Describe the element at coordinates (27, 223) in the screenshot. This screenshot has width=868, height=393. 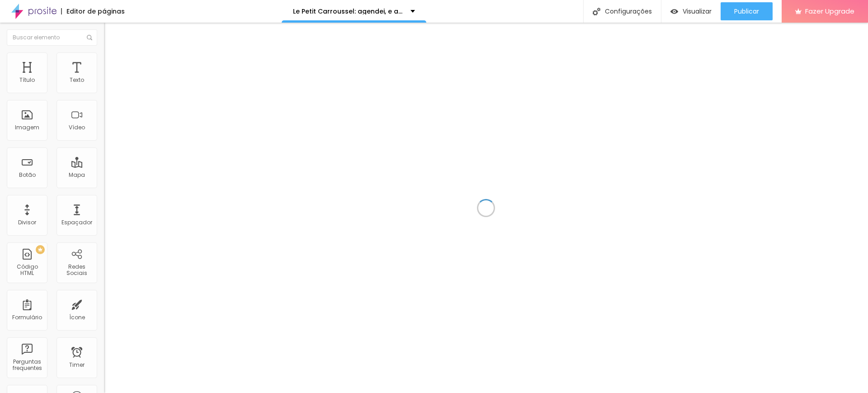
I see `div: Divisor` at that location.